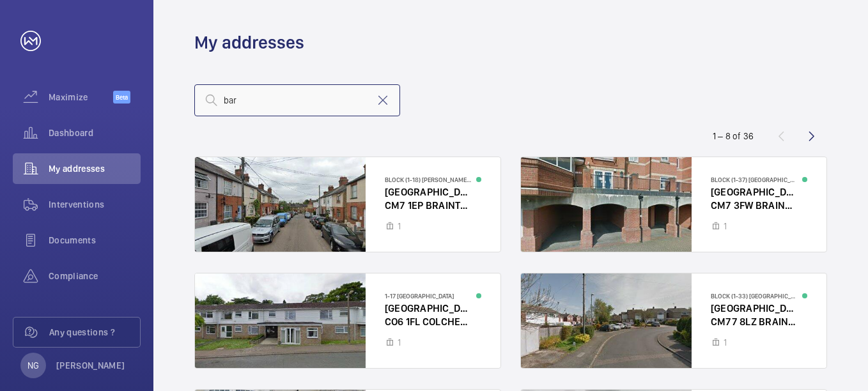  Describe the element at coordinates (95, 169) in the screenshot. I see `span: My addresses` at that location.